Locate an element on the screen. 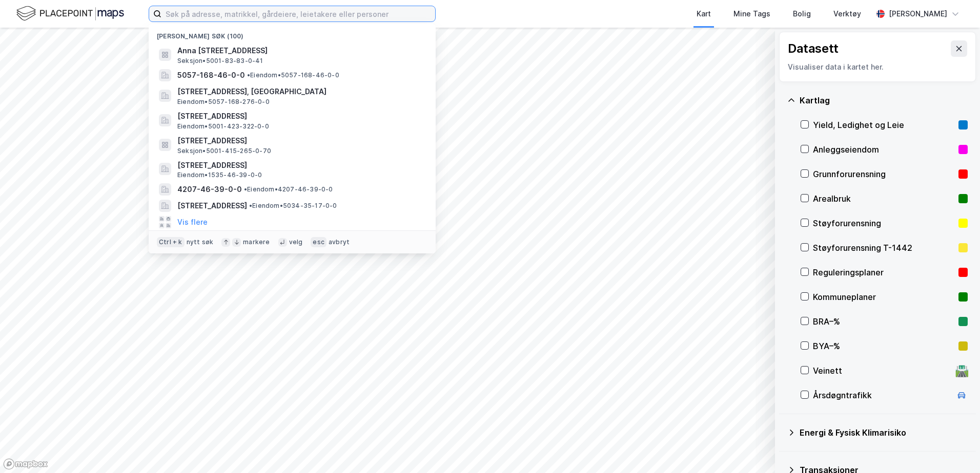 The height and width of the screenshot is (473, 980). div: Kartlag is located at coordinates (884, 100).